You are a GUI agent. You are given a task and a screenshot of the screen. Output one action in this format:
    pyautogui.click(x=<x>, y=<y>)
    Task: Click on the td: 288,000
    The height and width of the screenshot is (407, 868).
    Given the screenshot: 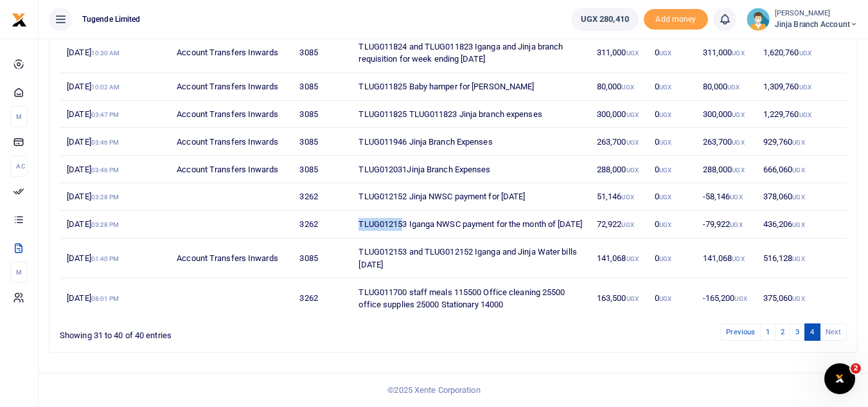 What is the action you would take?
    pyautogui.click(x=725, y=169)
    